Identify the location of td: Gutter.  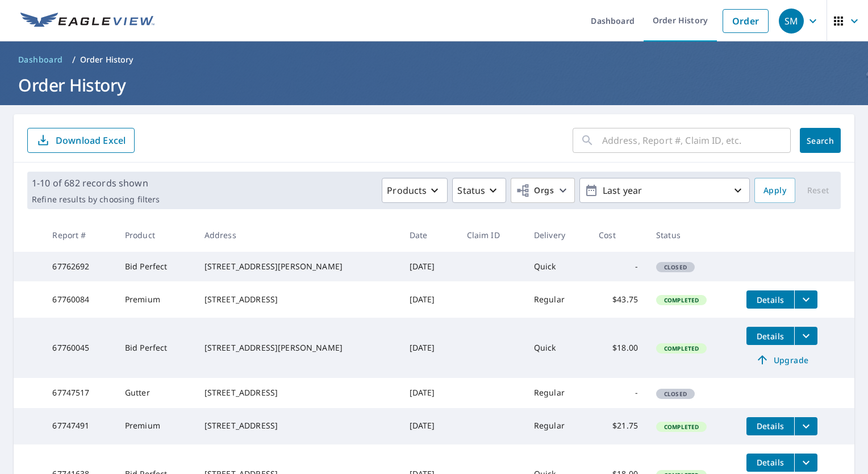
(156, 393).